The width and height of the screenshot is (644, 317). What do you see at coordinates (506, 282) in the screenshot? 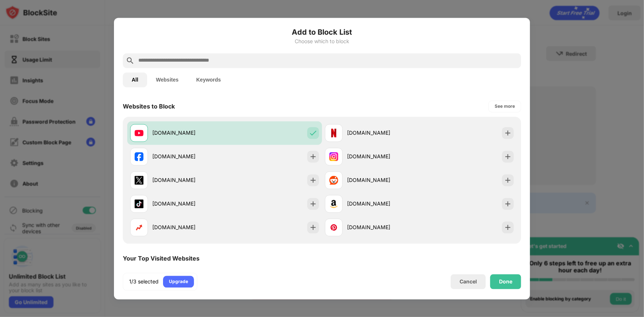
I see `div: Done` at bounding box center [506, 282].